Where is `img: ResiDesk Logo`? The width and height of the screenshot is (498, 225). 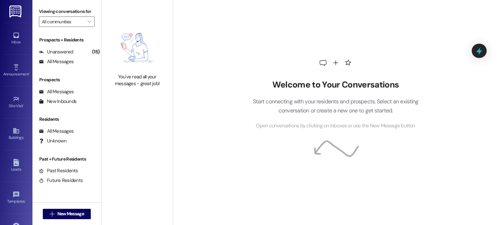 img: ResiDesk Logo is located at coordinates (16, 11).